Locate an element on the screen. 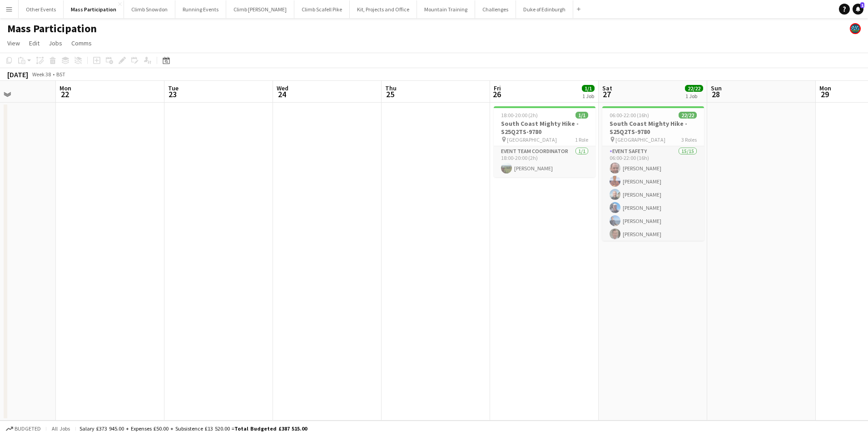 This screenshot has width=868, height=436. span: Tue is located at coordinates (173, 88).